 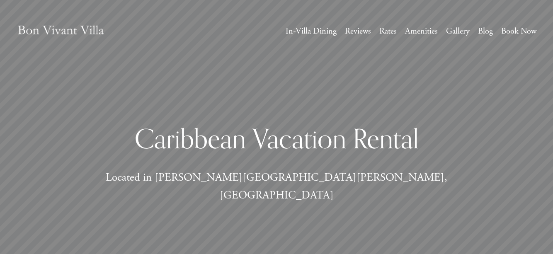 I want to click on a: Book Now, so click(x=519, y=31).